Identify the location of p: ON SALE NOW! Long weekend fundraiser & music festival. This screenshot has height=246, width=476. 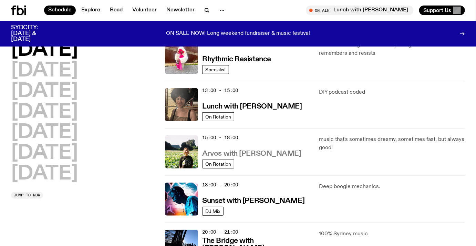
(238, 34).